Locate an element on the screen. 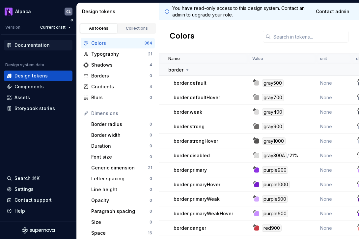 The image size is (359, 239). div: Duration is located at coordinates (120, 146).